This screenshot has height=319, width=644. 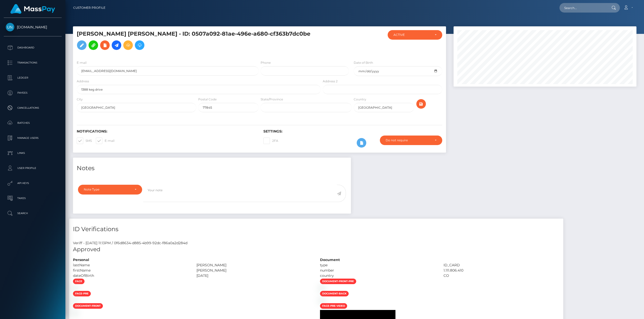 I want to click on a: Transactions, so click(x=33, y=63).